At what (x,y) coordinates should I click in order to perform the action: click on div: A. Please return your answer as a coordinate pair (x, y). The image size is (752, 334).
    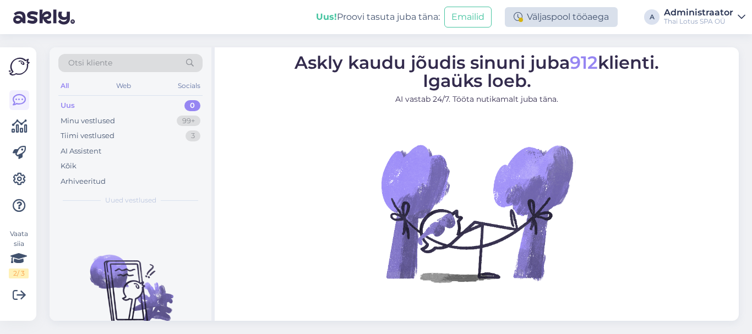
    Looking at the image, I should click on (652, 17).